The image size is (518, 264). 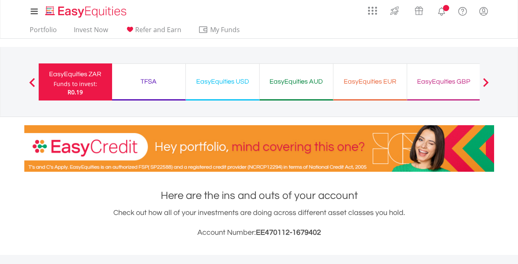 What do you see at coordinates (259, 196) in the screenshot?
I see `h1: Here are the ins and outs of your account` at bounding box center [259, 196].